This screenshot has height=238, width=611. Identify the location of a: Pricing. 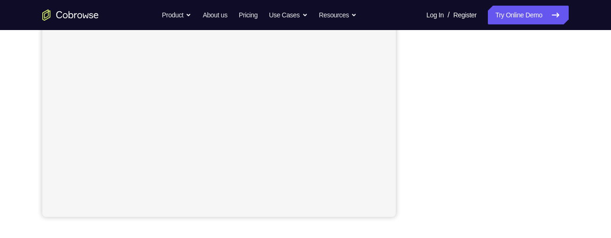
(248, 15).